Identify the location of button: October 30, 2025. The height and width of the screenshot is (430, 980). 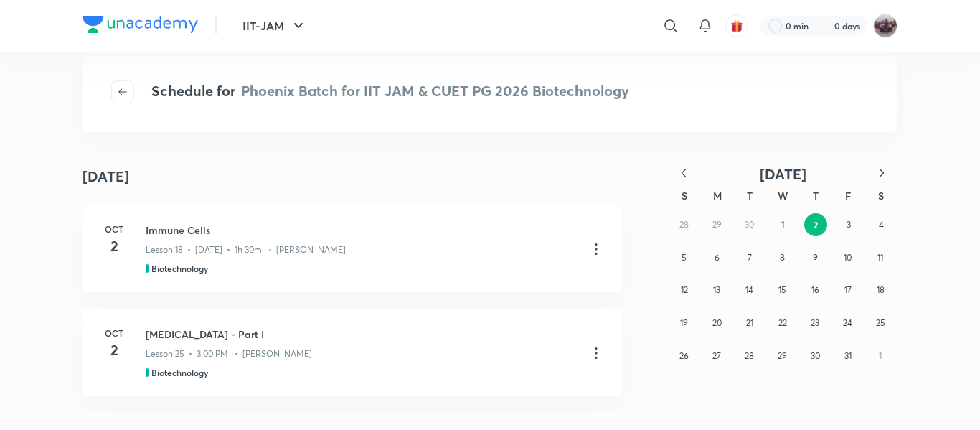
(815, 356).